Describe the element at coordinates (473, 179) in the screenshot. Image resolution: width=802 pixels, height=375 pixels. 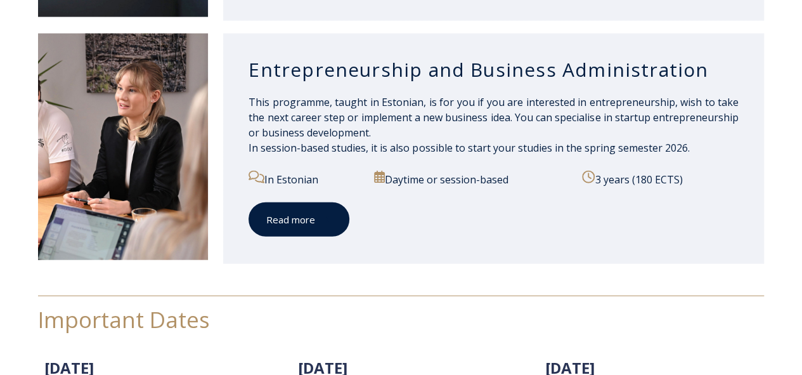
I see `p: Daytime or session-based` at that location.